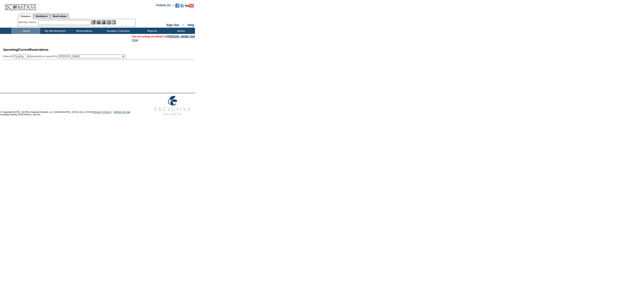 Image resolution: width=644 pixels, height=305 pixels. What do you see at coordinates (84, 30) in the screenshot?
I see `td: Reservations` at bounding box center [84, 30].